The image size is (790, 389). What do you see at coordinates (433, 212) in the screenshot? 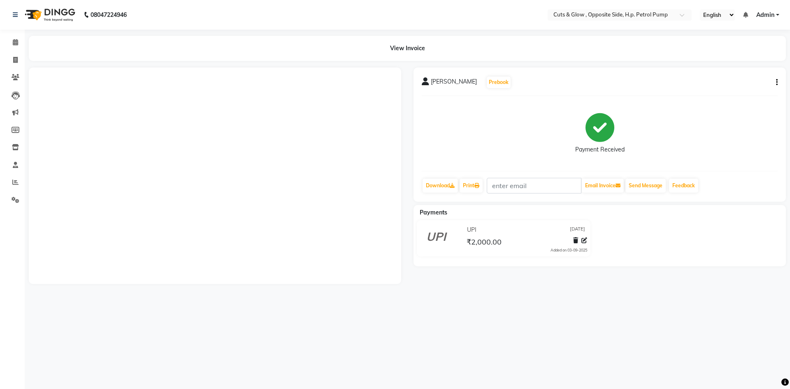
I see `span: Payments` at bounding box center [433, 212].